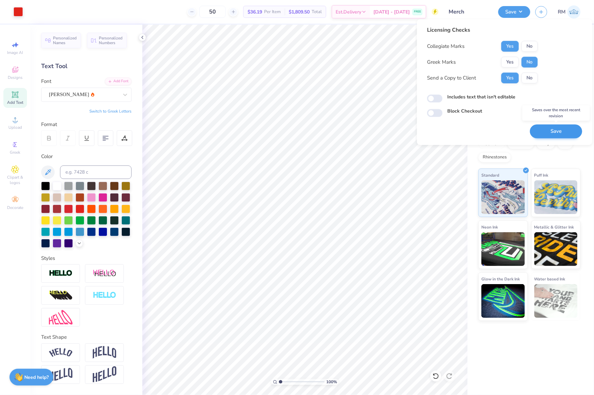 The image size is (594, 395). I want to click on div: Rhinestones, so click(494, 157).